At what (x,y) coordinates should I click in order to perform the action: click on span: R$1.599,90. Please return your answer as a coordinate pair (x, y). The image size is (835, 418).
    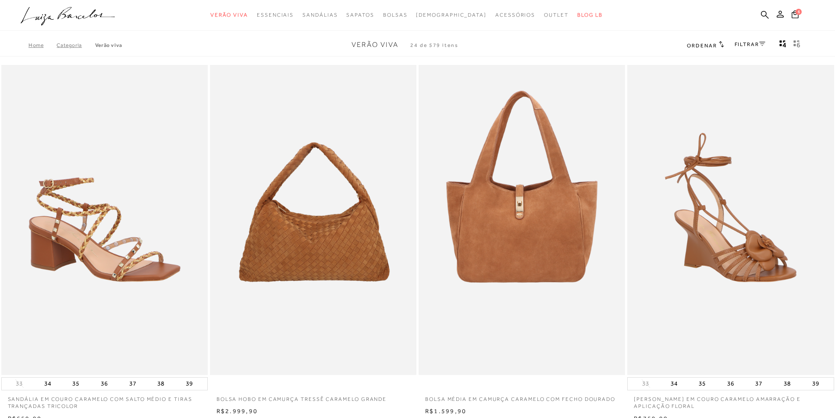
    Looking at the image, I should click on (446, 411).